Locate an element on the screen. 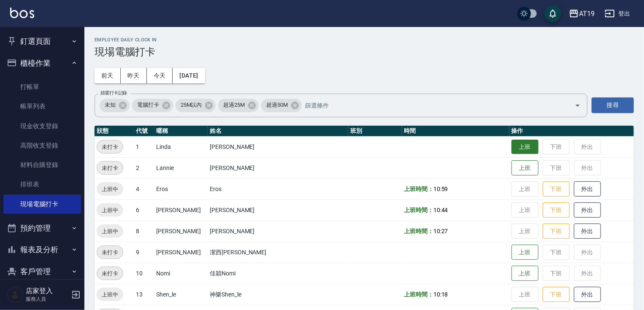  div: 超過25M is located at coordinates (239, 105).